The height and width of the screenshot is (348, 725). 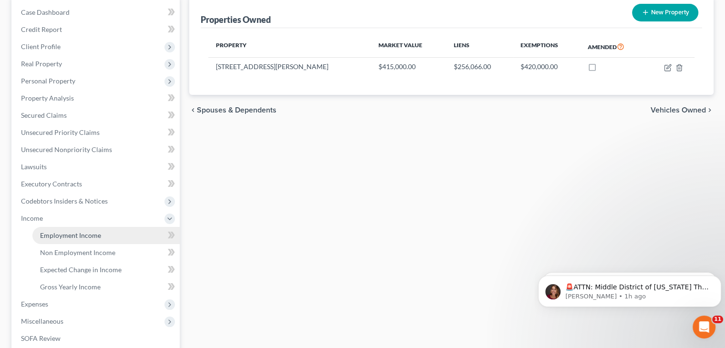 I want to click on a: Gross Yearly Income, so click(x=106, y=287).